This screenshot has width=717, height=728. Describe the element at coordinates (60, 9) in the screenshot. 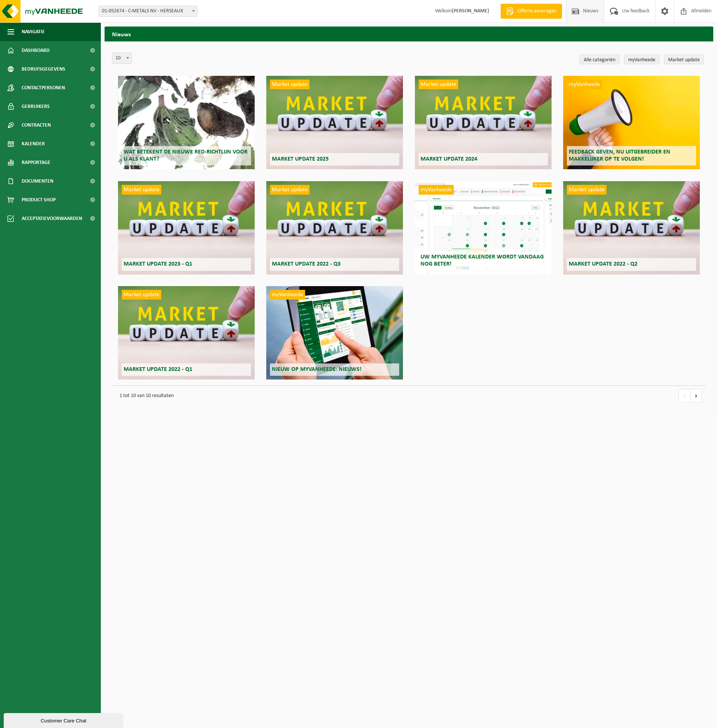

I see `div: Customer Care Chat` at that location.